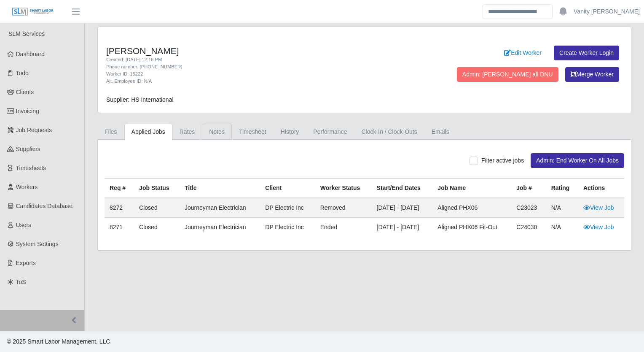 This screenshot has width=644, height=352. I want to click on span: System Settings, so click(37, 244).